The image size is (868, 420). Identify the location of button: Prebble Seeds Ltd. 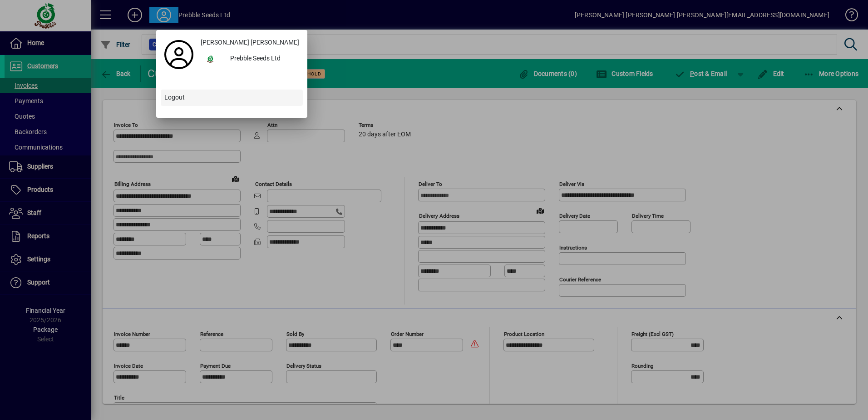
(249, 59).